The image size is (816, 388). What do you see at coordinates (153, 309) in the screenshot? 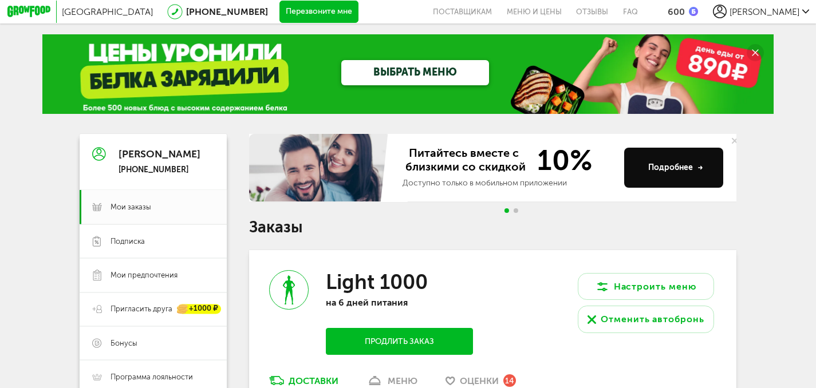
I see `a: Пригласить друга +1000 ₽` at bounding box center [153, 309].